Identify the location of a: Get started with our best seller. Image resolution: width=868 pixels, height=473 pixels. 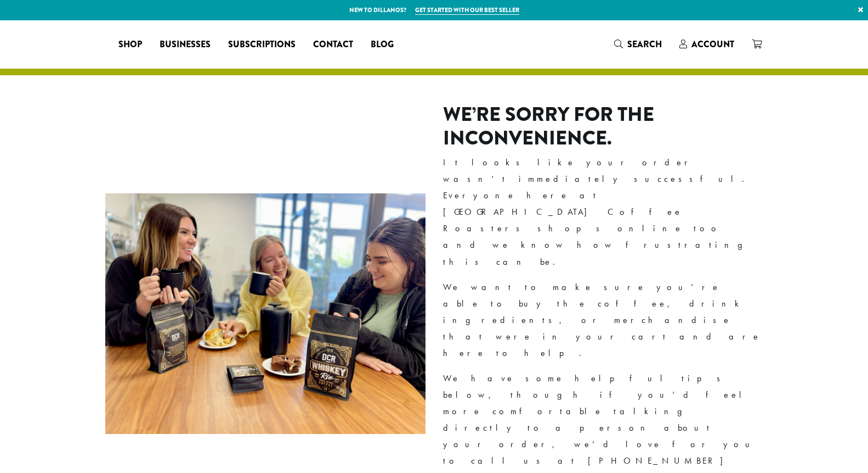
(467, 9).